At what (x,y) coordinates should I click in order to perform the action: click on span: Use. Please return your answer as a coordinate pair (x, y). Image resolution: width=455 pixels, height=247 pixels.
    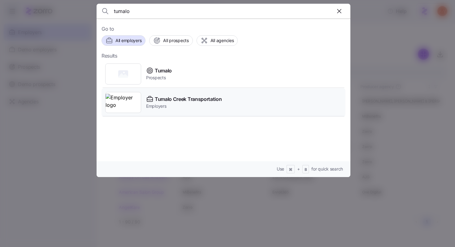
    Looking at the image, I should click on (280, 169).